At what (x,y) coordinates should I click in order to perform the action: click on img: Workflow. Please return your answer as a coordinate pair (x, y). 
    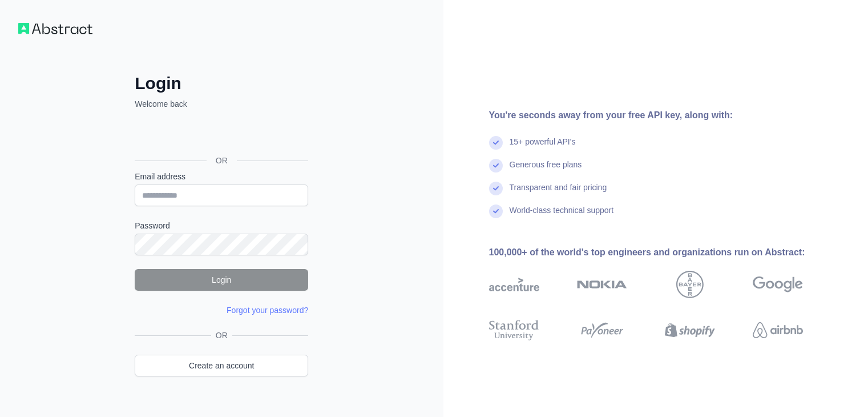
    Looking at the image, I should click on (55, 29).